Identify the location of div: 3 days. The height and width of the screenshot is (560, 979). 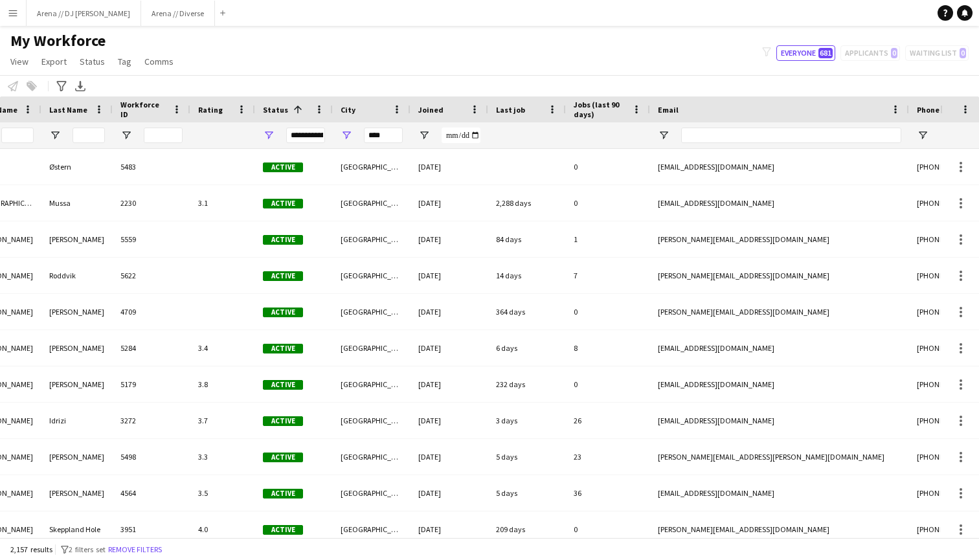
(527, 420).